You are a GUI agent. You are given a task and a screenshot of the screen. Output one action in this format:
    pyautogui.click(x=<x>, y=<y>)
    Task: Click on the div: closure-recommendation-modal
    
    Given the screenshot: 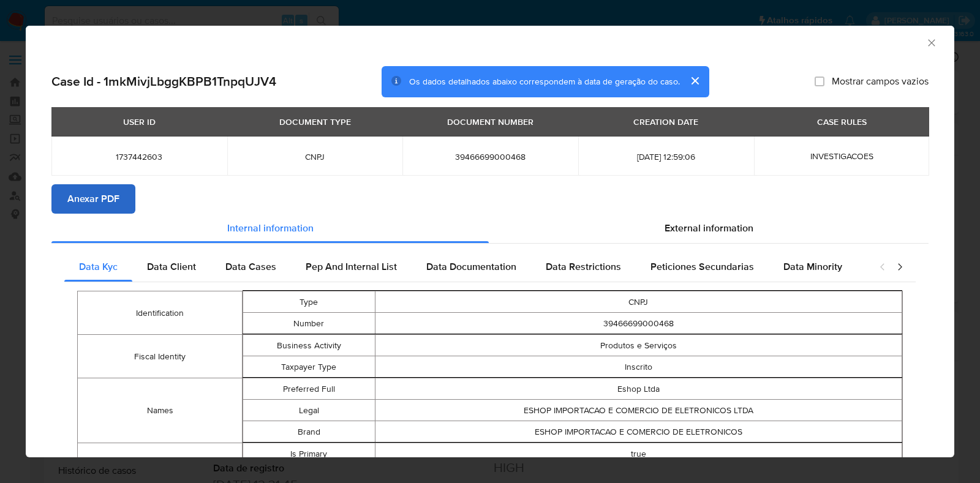 What is the action you would take?
    pyautogui.click(x=490, y=241)
    